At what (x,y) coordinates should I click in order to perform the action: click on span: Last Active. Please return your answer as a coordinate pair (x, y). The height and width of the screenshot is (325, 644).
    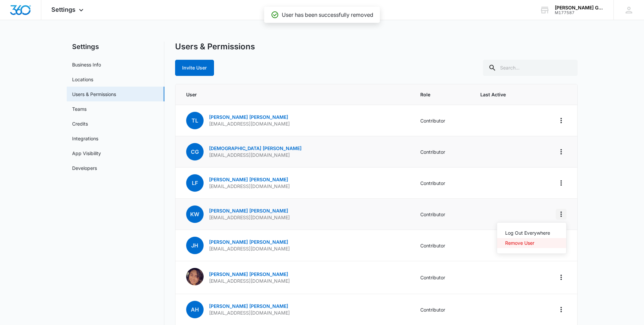
    Looking at the image, I should click on (503, 94).